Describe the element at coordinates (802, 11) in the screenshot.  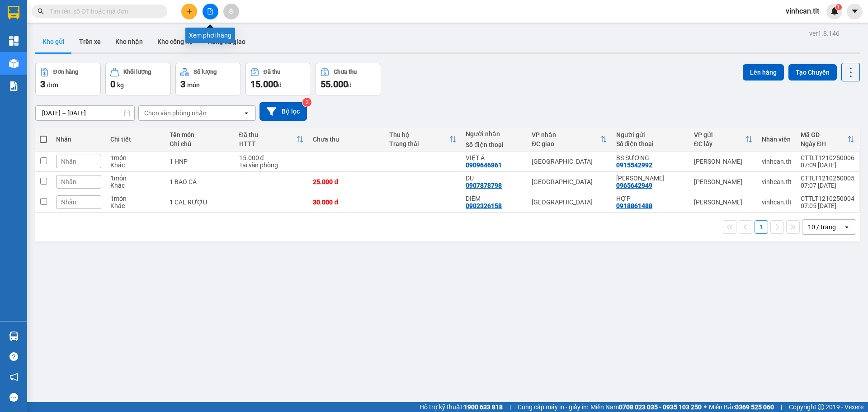
I see `span: vinhcan.tlt` at that location.